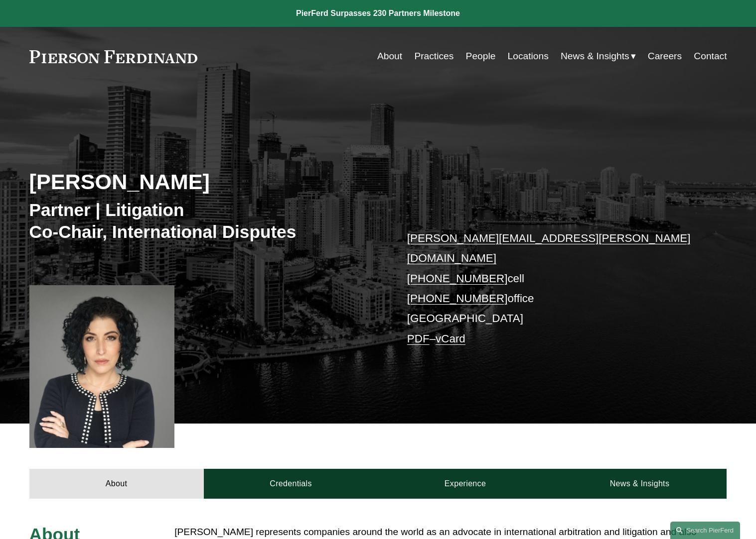 The image size is (756, 539). Describe the element at coordinates (595, 56) in the screenshot. I see `span: News & Insights` at that location.